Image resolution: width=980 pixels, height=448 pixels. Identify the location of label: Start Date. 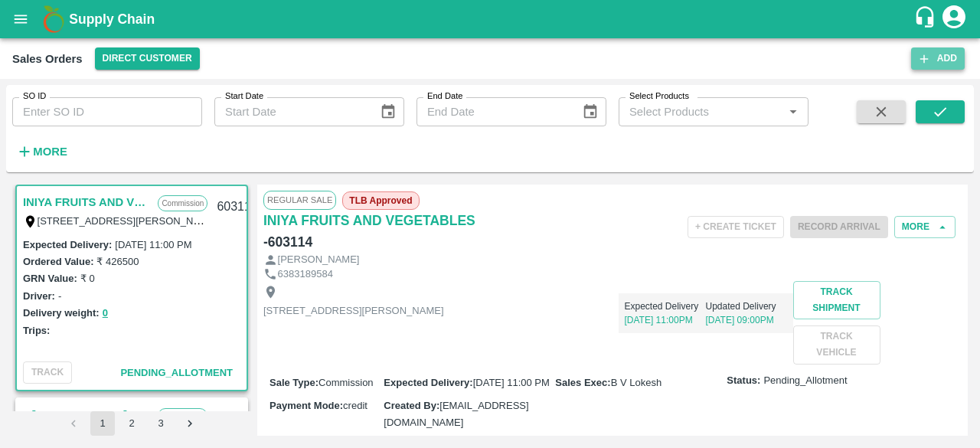
(244, 96).